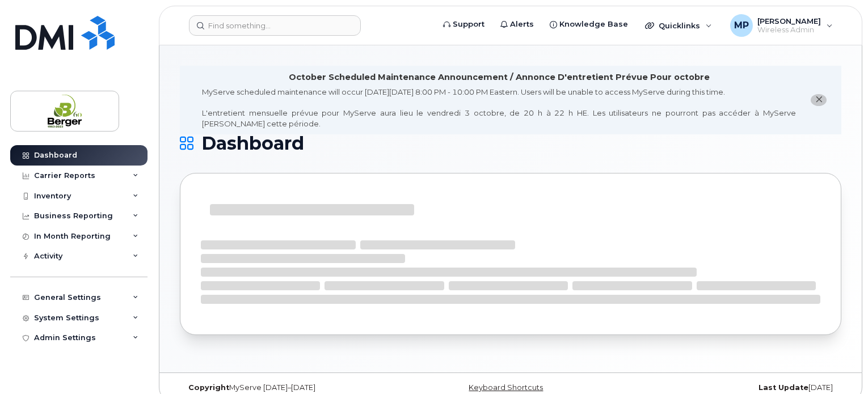 The image size is (868, 394). What do you see at coordinates (209, 388) in the screenshot?
I see `strong: Copyright` at bounding box center [209, 388].